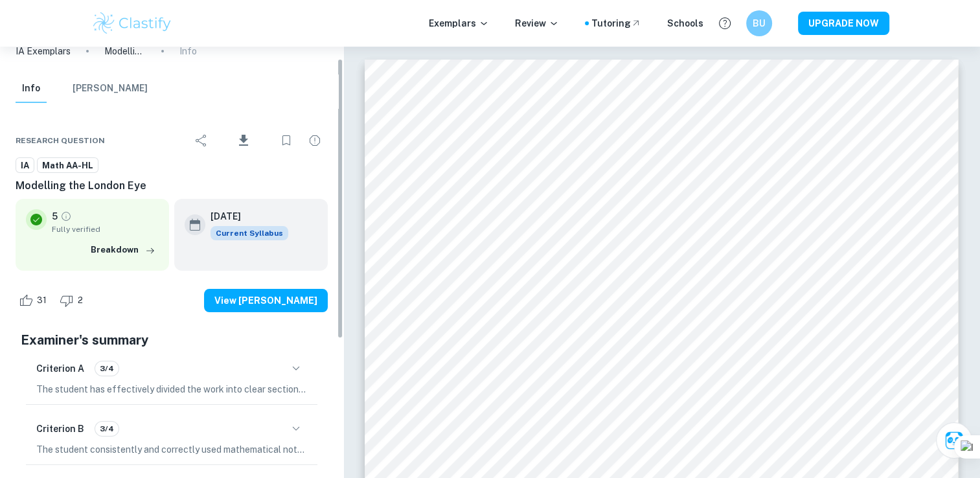 The image size is (980, 478). Describe the element at coordinates (123, 250) in the screenshot. I see `button: Breakdown` at that location.